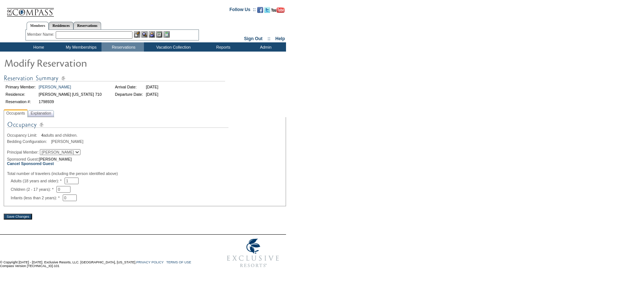  What do you see at coordinates (159, 34) in the screenshot?
I see `img: Reservations` at bounding box center [159, 34].